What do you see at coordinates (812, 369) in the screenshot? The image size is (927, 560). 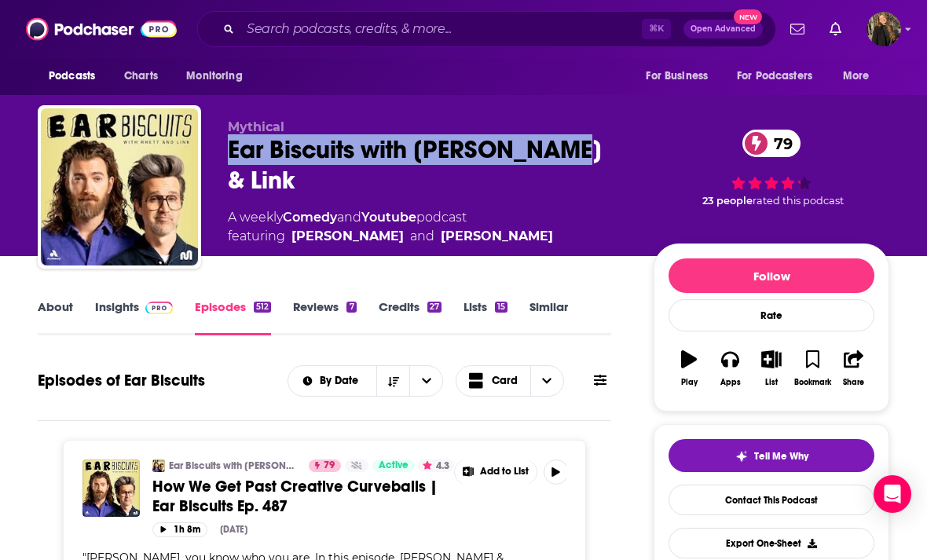 I see `button: Bookmark` at bounding box center [812, 369].